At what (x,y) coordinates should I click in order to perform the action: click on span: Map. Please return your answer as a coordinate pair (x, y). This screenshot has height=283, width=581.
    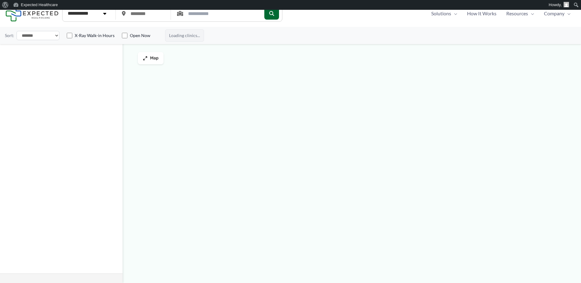
    Looking at the image, I should click on (154, 58).